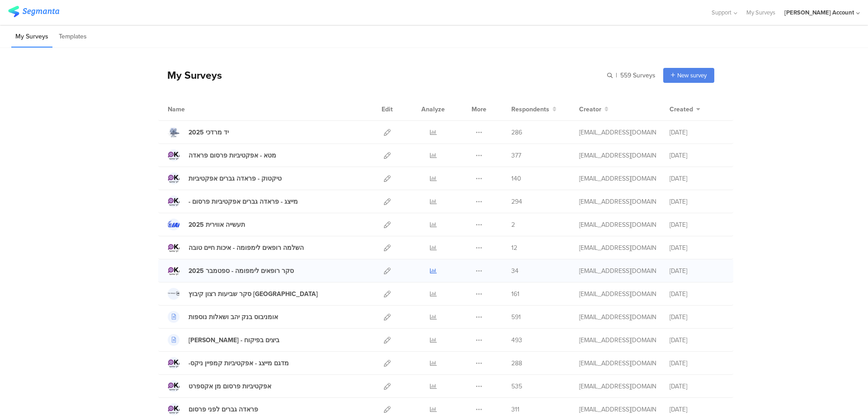  Describe the element at coordinates (195, 109) in the screenshot. I see `div: Name` at that location.